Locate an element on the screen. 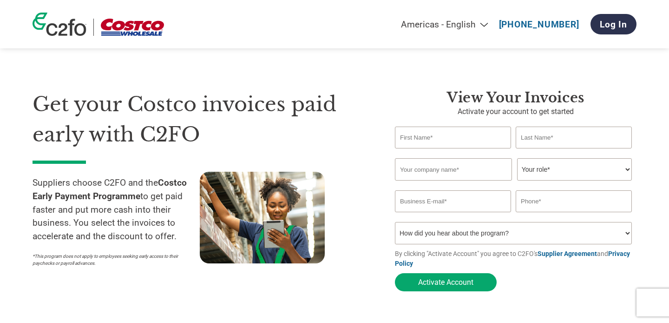 Image resolution: width=669 pixels, height=323 pixels. p: By clicking "Activate Account" you agree to C2FO's and is located at coordinates (516, 258).